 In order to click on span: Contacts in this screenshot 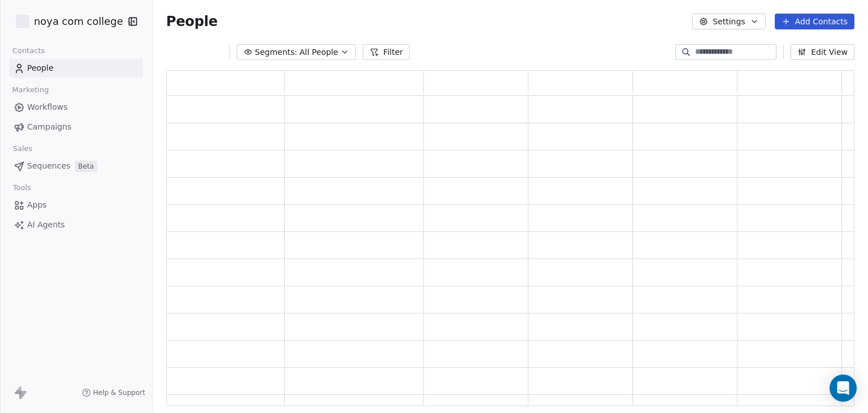, I will do `click(28, 51)`.